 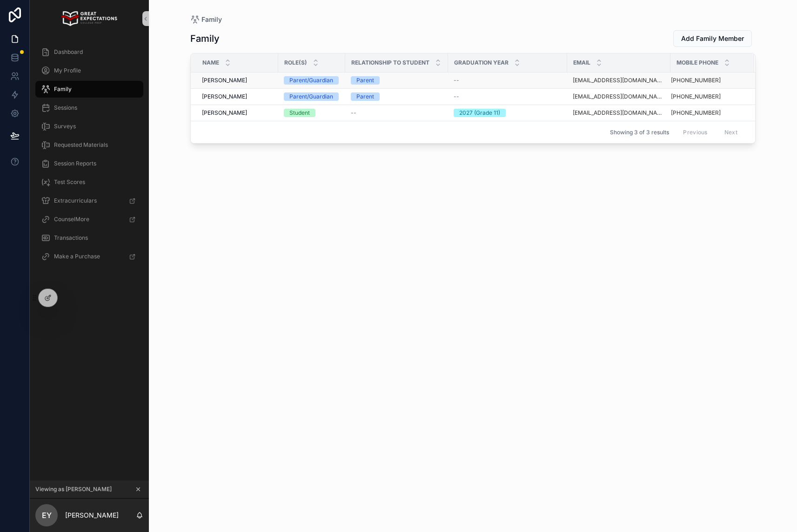 I want to click on a: 2027 (Grade 11), so click(x=507, y=113).